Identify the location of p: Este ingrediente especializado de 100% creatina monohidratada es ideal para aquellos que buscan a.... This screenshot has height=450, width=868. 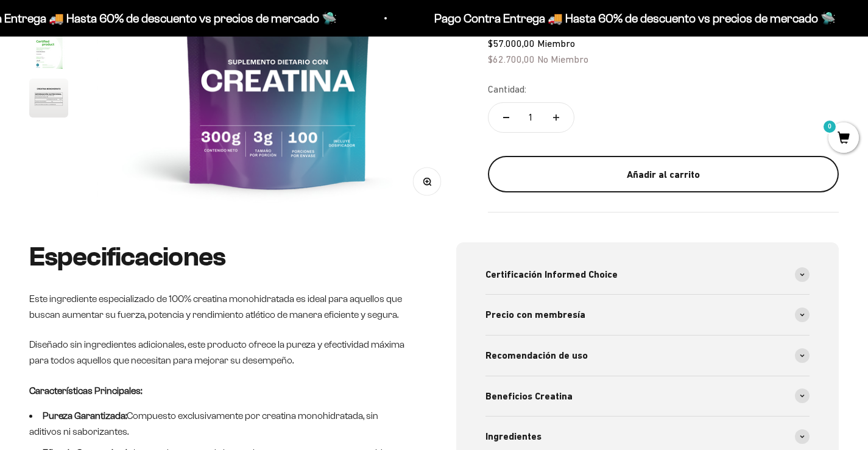
(220, 306).